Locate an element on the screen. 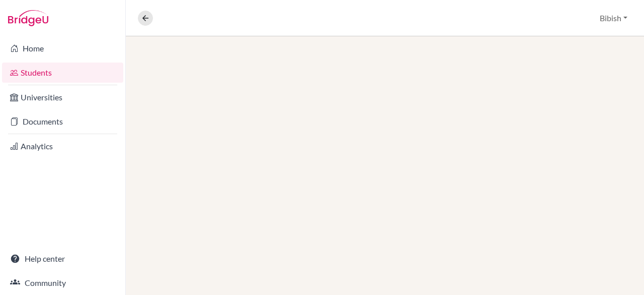  img: Bridge-U is located at coordinates (28, 18).